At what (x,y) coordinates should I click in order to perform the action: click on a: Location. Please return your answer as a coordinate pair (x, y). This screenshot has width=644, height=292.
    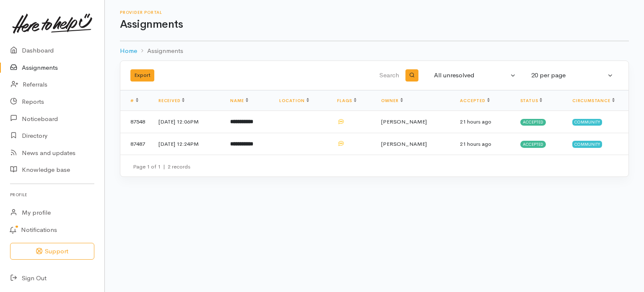
    Looking at the image, I should click on (294, 100).